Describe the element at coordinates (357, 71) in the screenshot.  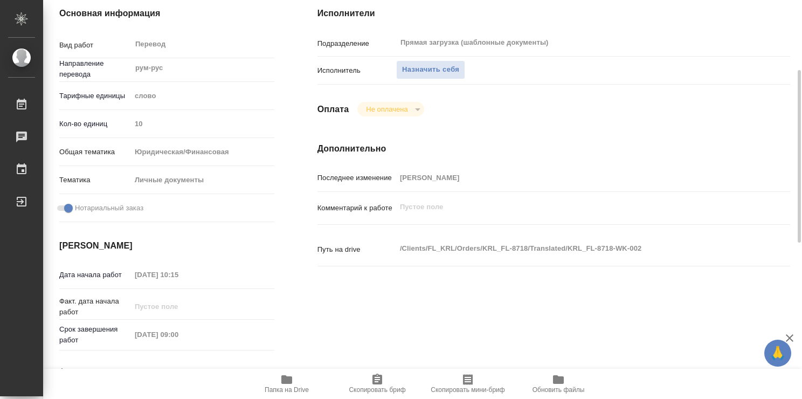
I see `p: Исполнитель` at that location.